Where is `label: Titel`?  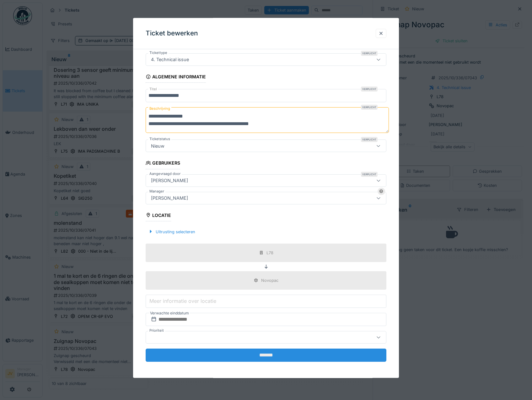 label: Titel is located at coordinates (153, 90).